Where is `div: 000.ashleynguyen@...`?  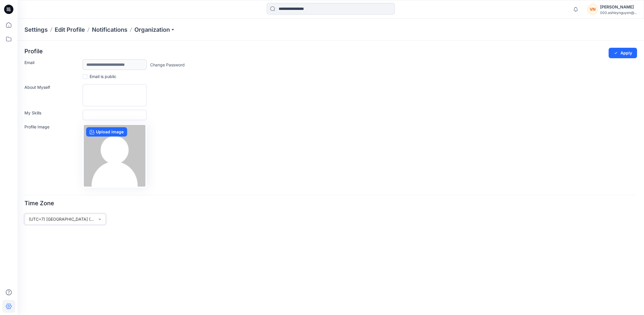 div: 000.ashleynguyen@... is located at coordinates (618, 13).